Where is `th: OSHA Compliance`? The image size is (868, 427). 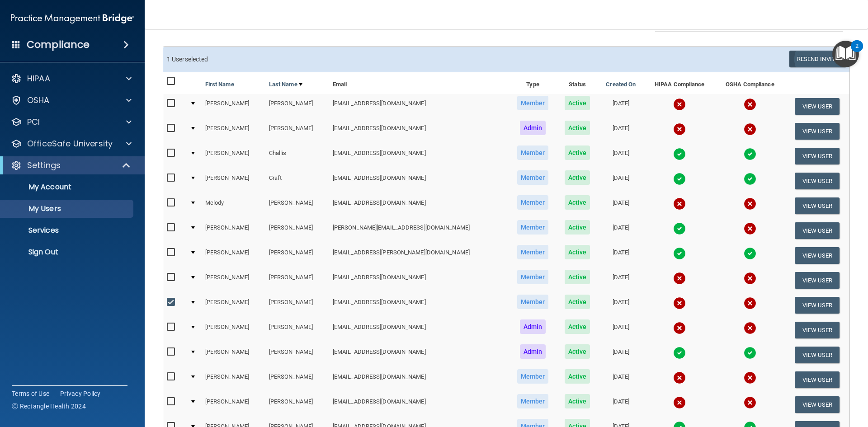
th: OSHA Compliance is located at coordinates (750, 83).